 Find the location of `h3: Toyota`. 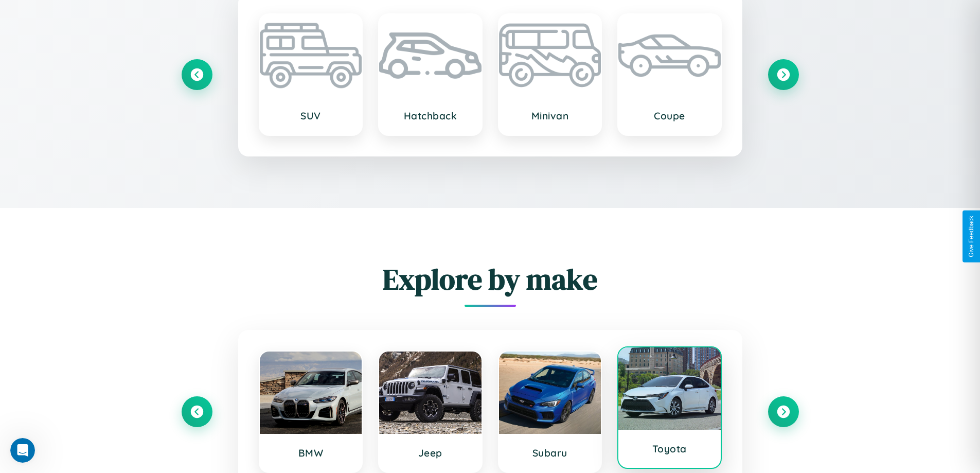

h3: Toyota is located at coordinates (669, 449).